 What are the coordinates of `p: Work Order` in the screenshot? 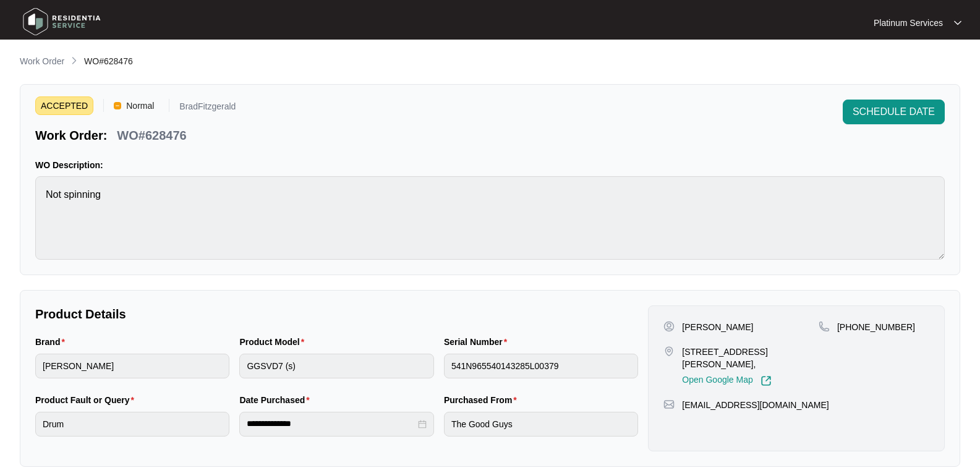 It's located at (42, 61).